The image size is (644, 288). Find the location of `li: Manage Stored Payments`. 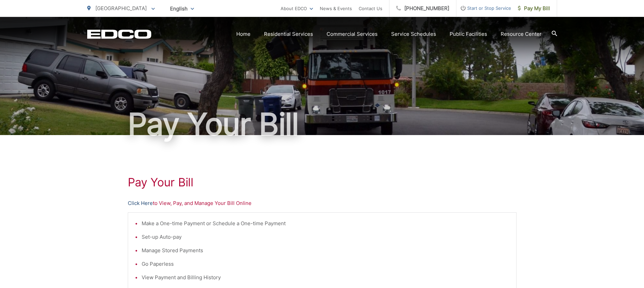

li: Manage Stored Payments is located at coordinates (325, 251).